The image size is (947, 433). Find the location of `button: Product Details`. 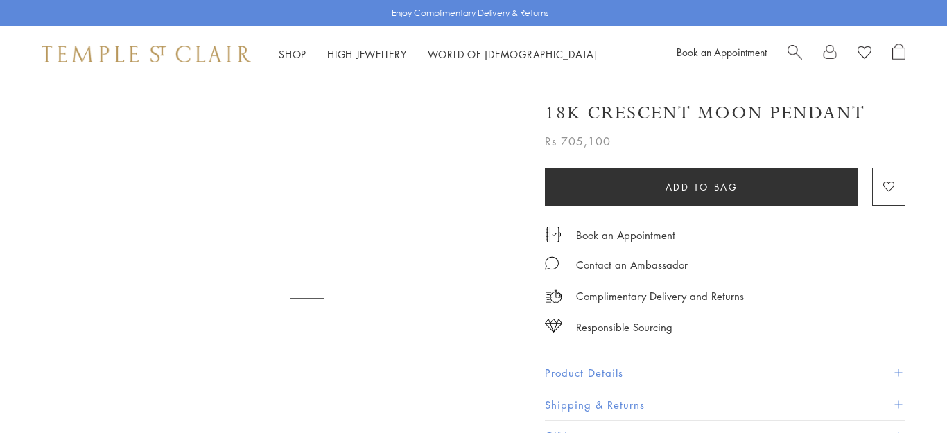

button: Product Details is located at coordinates (725, 373).